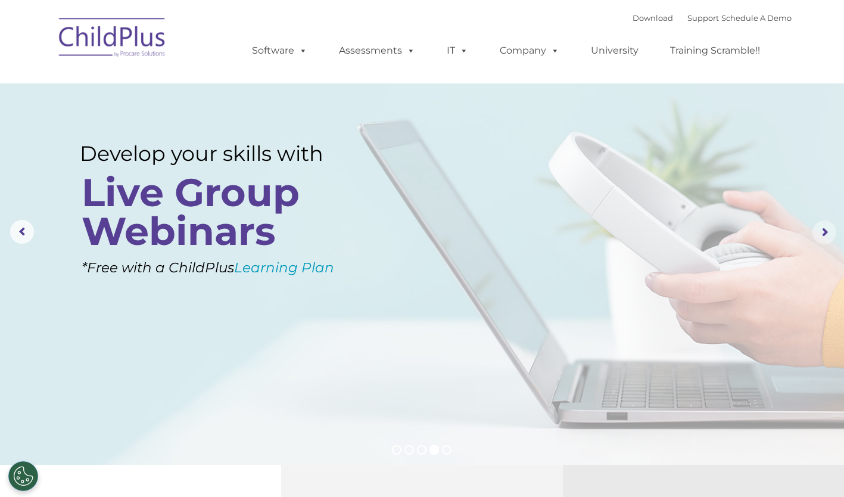  What do you see at coordinates (113, 39) in the screenshot?
I see `img: ChildPlus by Procare Solutions` at bounding box center [113, 39].